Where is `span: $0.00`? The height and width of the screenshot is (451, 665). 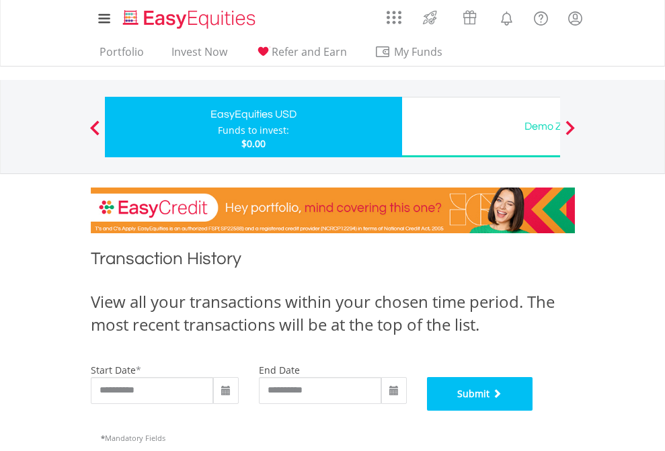 span: $0.00 is located at coordinates (254, 143).